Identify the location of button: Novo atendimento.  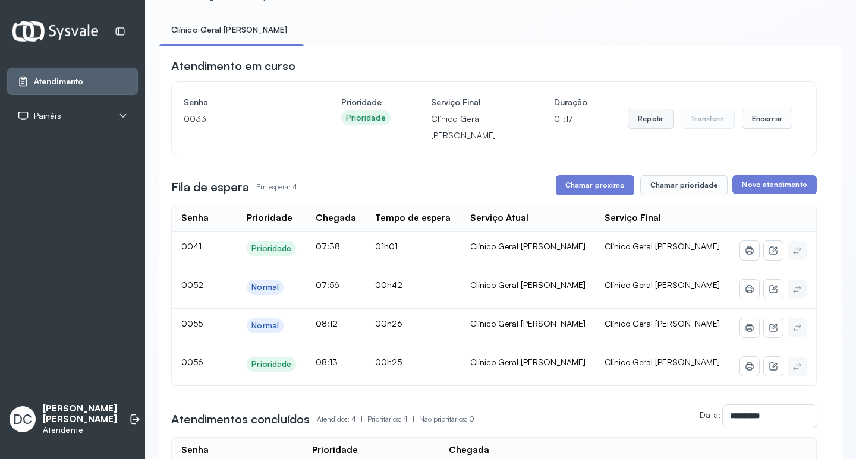
(774, 185).